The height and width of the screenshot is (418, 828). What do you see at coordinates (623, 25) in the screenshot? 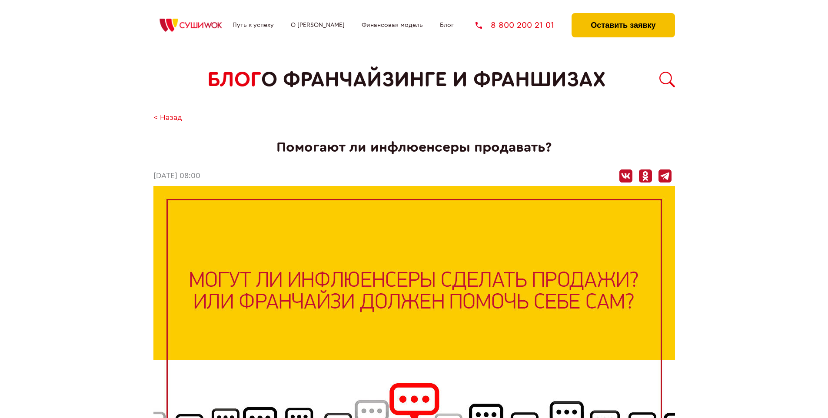
I see `button: Оставить заявку` at bounding box center [623, 25].